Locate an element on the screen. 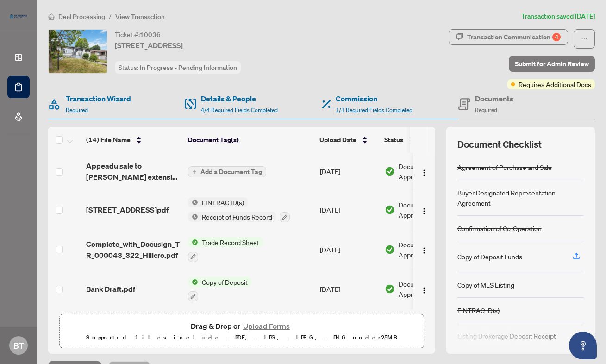 The height and width of the screenshot is (364, 606). div: 4 is located at coordinates (557, 37).